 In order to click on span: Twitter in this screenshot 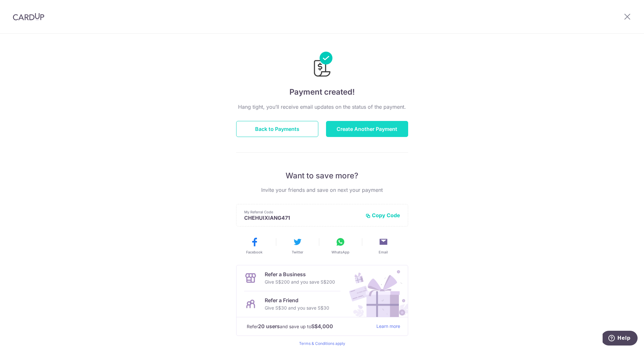, I will do `click(298, 252)`.